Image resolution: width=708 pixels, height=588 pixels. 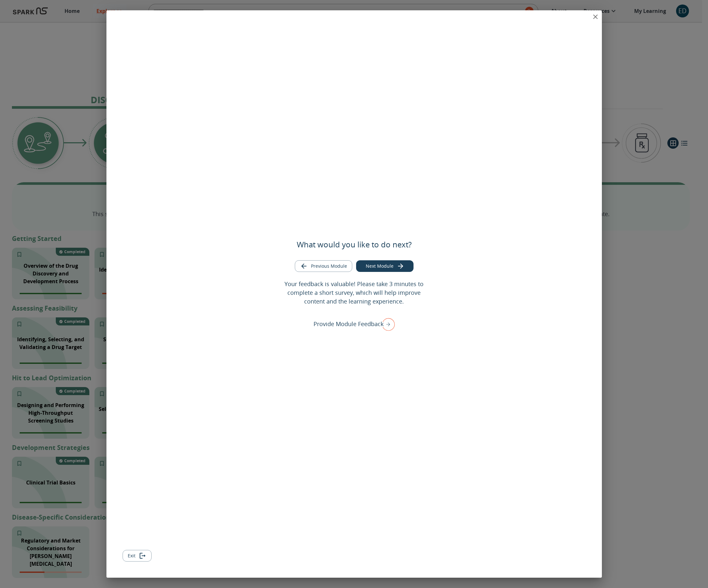 I want to click on p: Provide Module Feedback, so click(x=349, y=324).